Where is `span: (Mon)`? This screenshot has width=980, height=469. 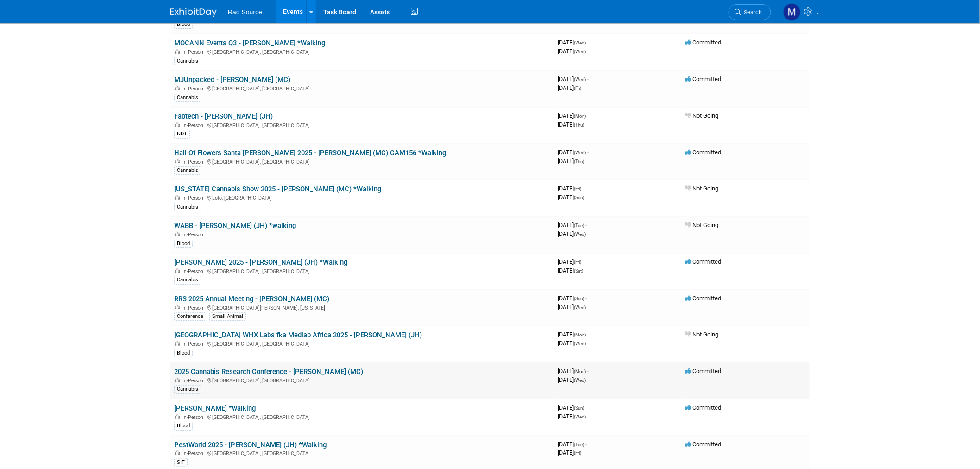 span: (Mon) is located at coordinates (580, 334).